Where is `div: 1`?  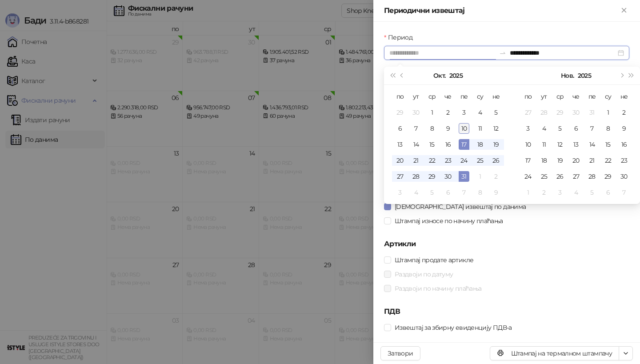
div: 1 is located at coordinates (480, 176).